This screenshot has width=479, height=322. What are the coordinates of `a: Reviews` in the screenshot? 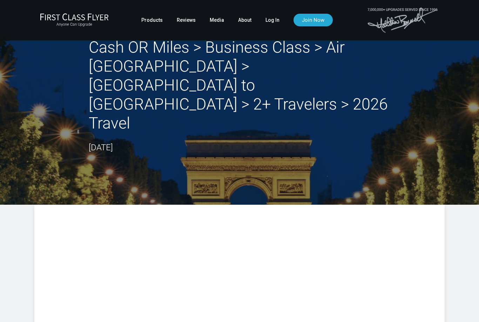 It's located at (186, 20).